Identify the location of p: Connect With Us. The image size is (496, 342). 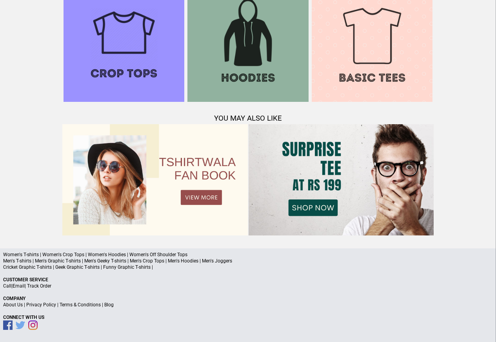
(248, 318).